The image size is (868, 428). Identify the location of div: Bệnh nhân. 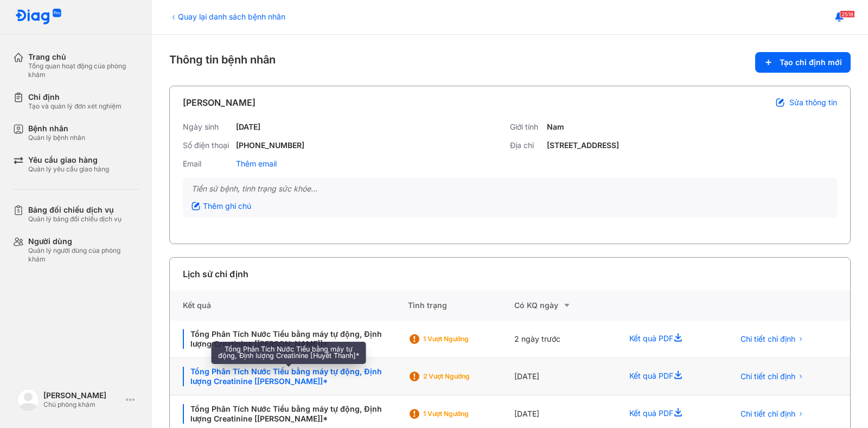
(57, 129).